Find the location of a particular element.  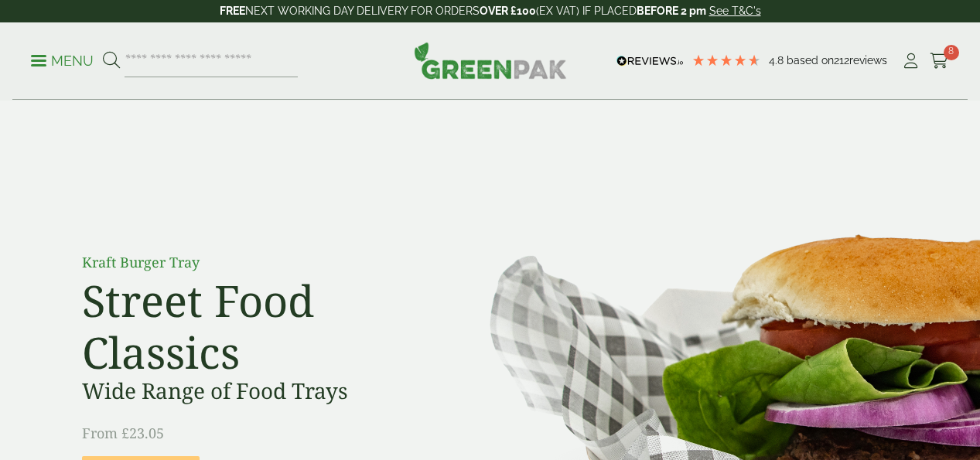

span: 4.8 is located at coordinates (777, 60).